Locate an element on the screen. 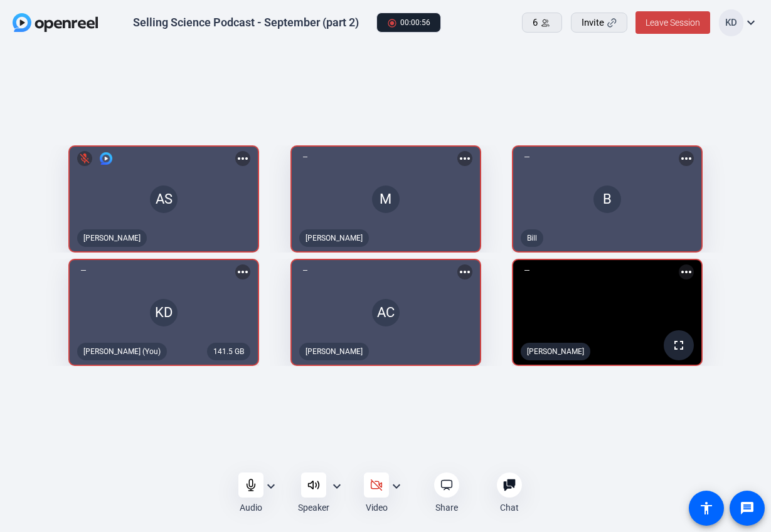 The height and width of the screenshot is (532, 771). mat-icon: fullscreen is located at coordinates (679, 345).